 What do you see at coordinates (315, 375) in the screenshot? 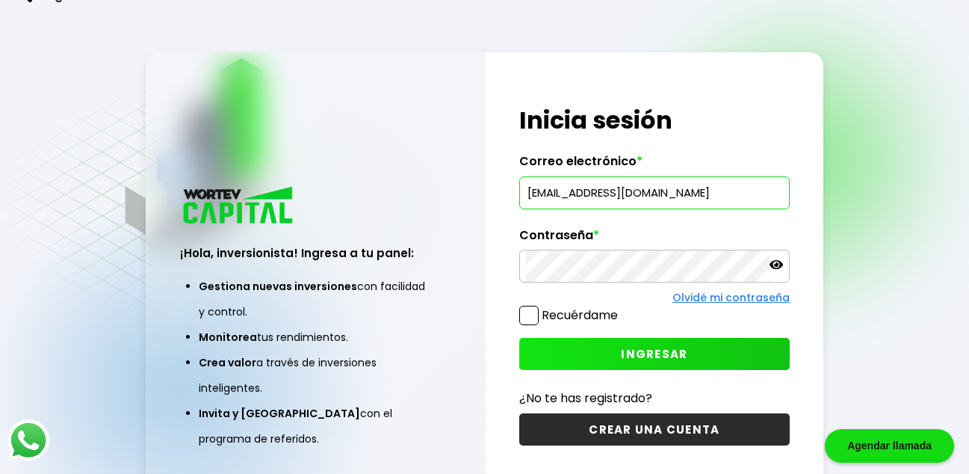
I see `li: a través de inversiones inteligentes.` at bounding box center [315, 375].